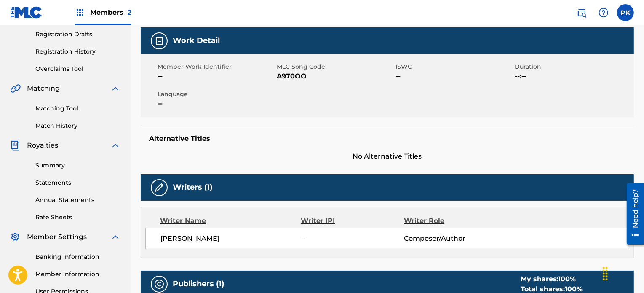 Image resolution: width=644 pixels, height=293 pixels. What do you see at coordinates (111, 12) in the screenshot?
I see `span: Members` at bounding box center [111, 12].